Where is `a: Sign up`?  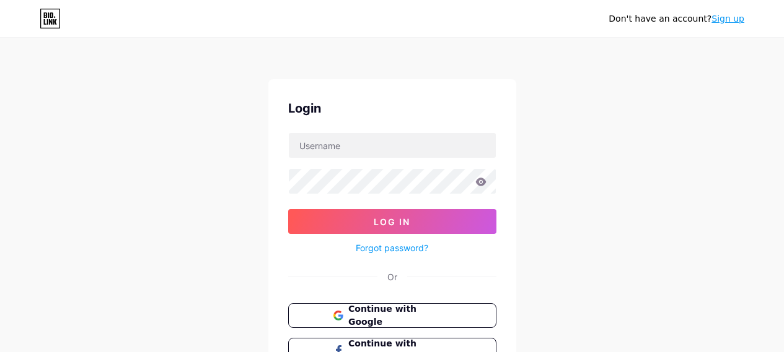 a: Sign up is located at coordinates (727, 19).